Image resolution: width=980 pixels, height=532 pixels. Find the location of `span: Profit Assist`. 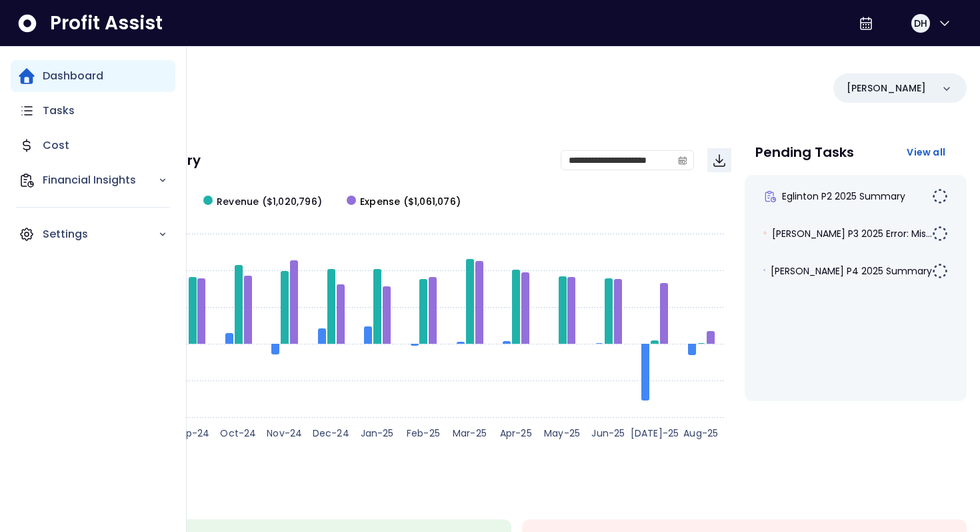

span: Profit Assist is located at coordinates (106, 24).